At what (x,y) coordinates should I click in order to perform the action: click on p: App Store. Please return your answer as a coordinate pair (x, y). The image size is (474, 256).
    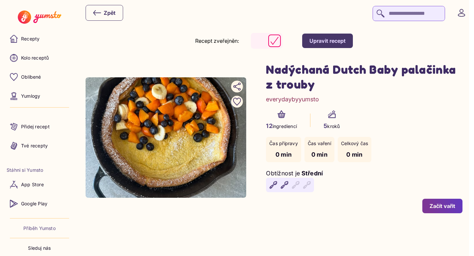
    Looking at the image, I should click on (32, 185).